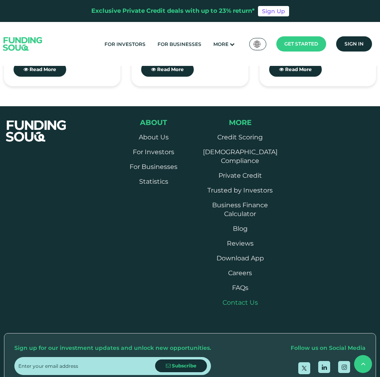 The height and width of the screenshot is (377, 380). What do you see at coordinates (344, 367) in the screenshot?
I see `a: open Instagram` at bounding box center [344, 367].